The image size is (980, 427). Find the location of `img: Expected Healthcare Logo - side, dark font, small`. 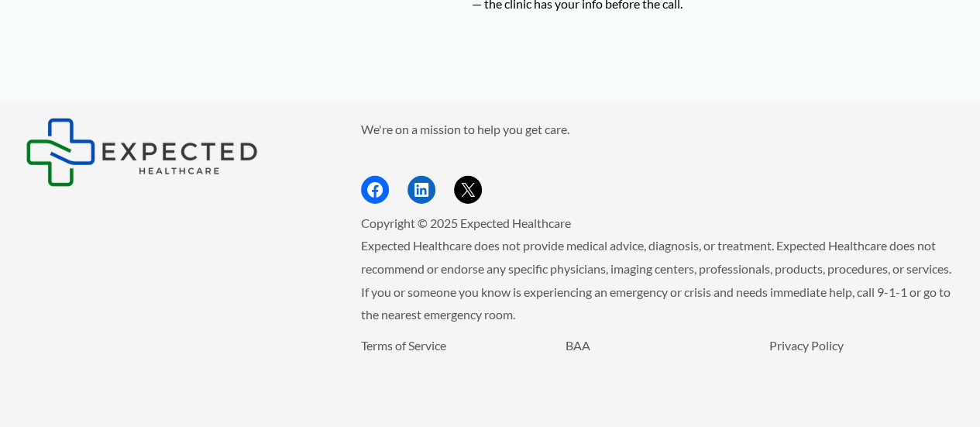

img: Expected Healthcare Logo - side, dark font, small is located at coordinates (142, 152).